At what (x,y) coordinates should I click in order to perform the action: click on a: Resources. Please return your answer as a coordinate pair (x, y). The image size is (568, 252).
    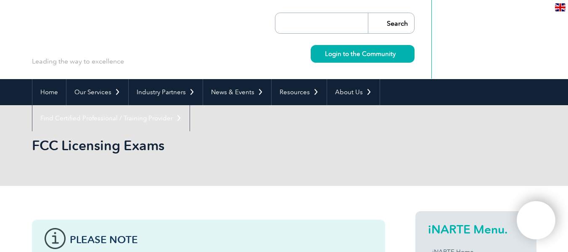
    Looking at the image, I should click on (299, 92).